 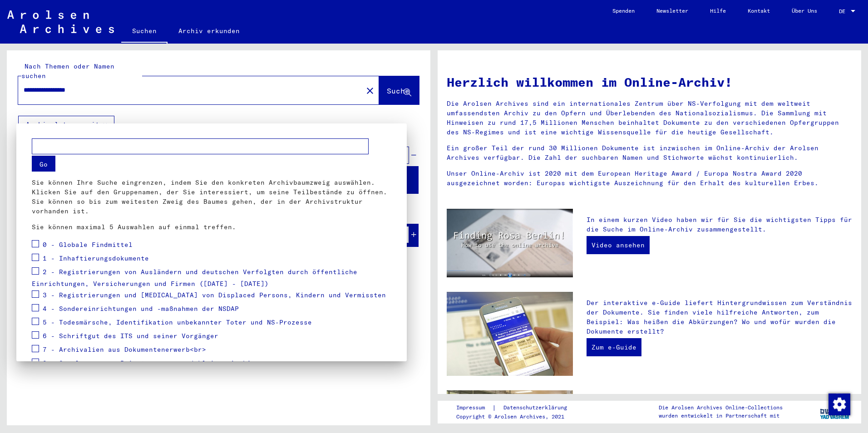 I want to click on span: 4 - Sondereinrichtungen und -maßnahmen der NSDAP, so click(x=141, y=309).